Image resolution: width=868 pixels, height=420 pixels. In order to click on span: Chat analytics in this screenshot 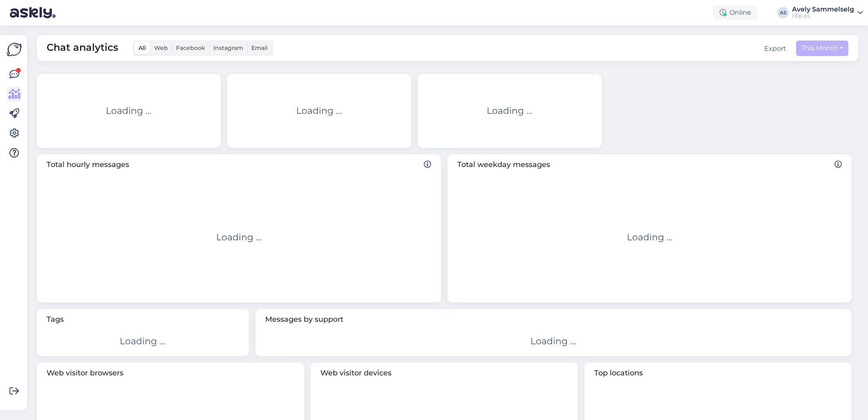, I will do `click(82, 48)`.